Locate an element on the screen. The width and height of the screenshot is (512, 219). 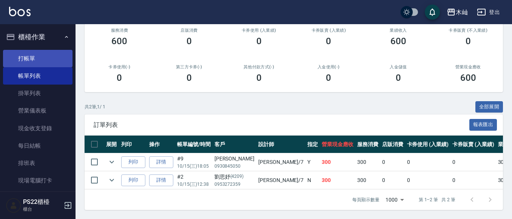
a: 現金收支登錄 is located at coordinates (38, 128).